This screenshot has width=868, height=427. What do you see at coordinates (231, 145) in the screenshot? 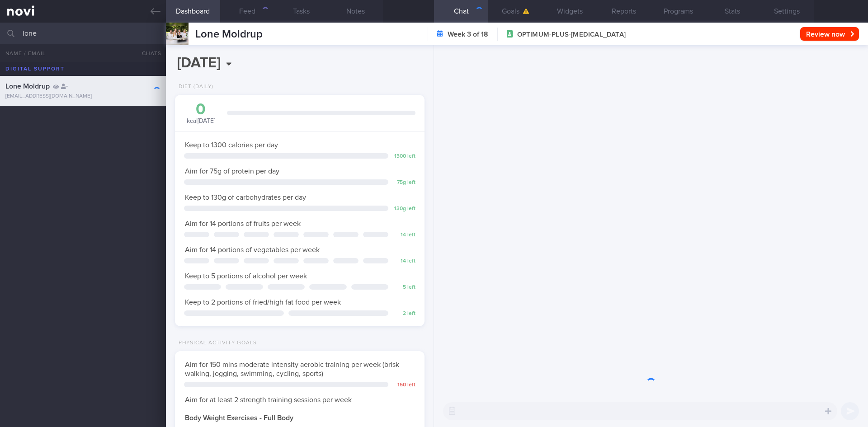
I see `span: Keep to 1300 calories per day` at bounding box center [231, 145].